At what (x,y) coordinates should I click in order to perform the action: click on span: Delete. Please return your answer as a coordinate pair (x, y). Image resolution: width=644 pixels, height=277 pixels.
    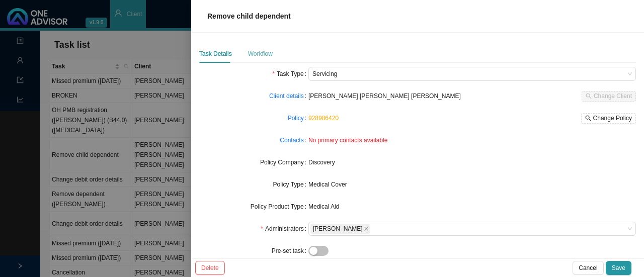
    Looking at the image, I should click on (210, 268).